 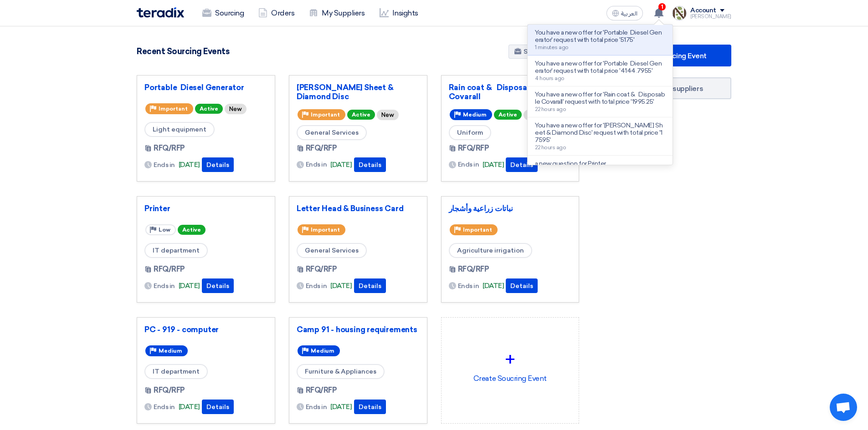 What do you see at coordinates (704, 11) in the screenshot?
I see `div: Account` at bounding box center [704, 11].